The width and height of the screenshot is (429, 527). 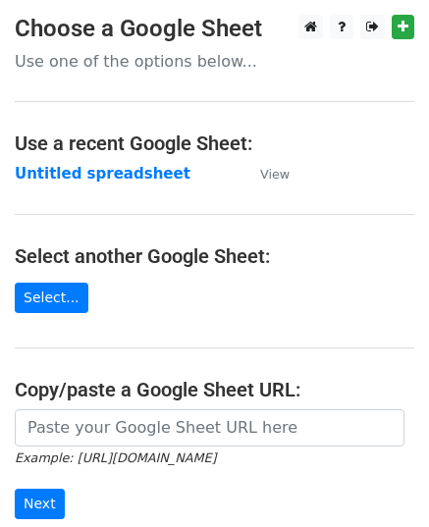 I want to click on h4: Select another Google Sheet:, so click(x=214, y=256).